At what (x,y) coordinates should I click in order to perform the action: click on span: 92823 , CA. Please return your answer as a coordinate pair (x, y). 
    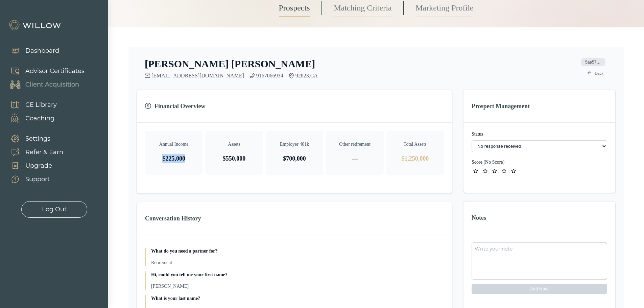
    Looking at the image, I should click on (307, 76).